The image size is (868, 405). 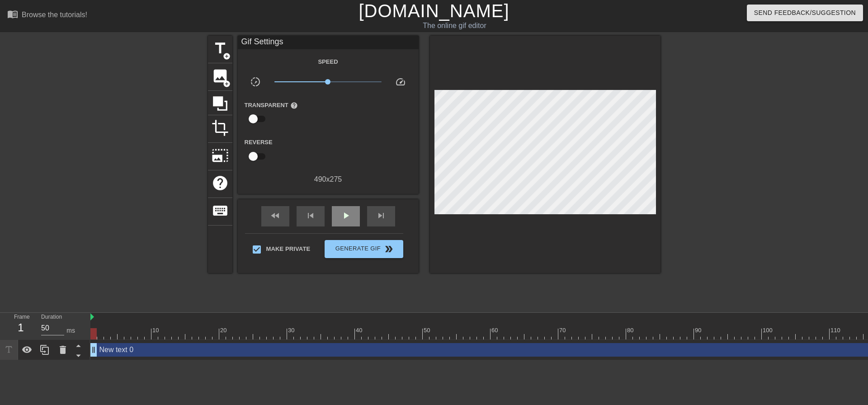 What do you see at coordinates (328, 179) in the screenshot?
I see `div: 490 x 275` at bounding box center [328, 179].